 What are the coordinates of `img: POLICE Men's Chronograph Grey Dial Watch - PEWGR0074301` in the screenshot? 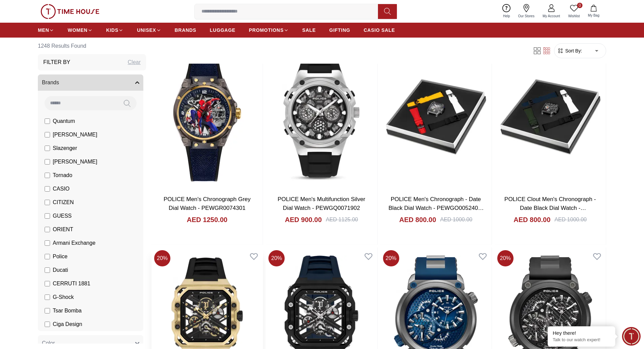 It's located at (207, 116).